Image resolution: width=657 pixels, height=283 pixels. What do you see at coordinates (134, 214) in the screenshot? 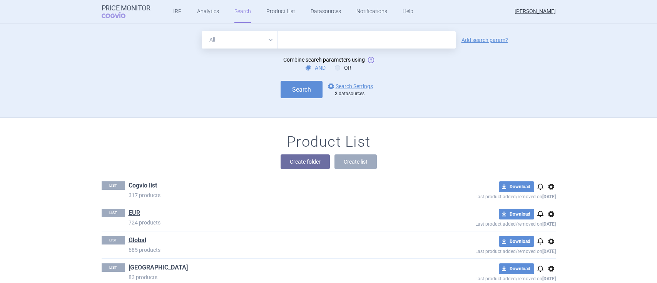
I see `h1: EUR` at bounding box center [134, 214].